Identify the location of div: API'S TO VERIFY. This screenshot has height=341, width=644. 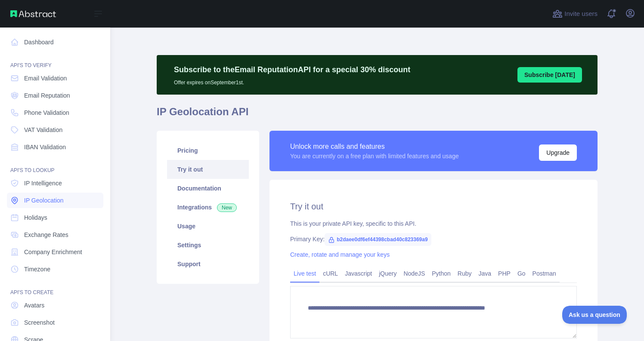
(55, 60).